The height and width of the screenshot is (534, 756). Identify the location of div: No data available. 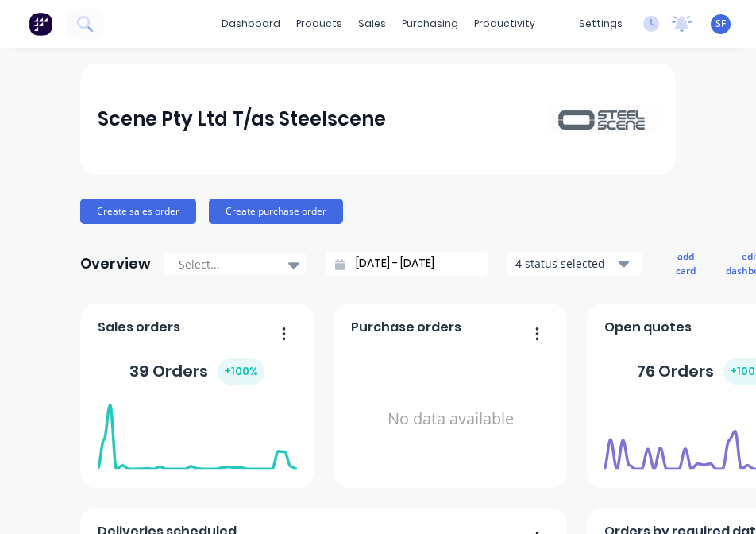
(450, 418).